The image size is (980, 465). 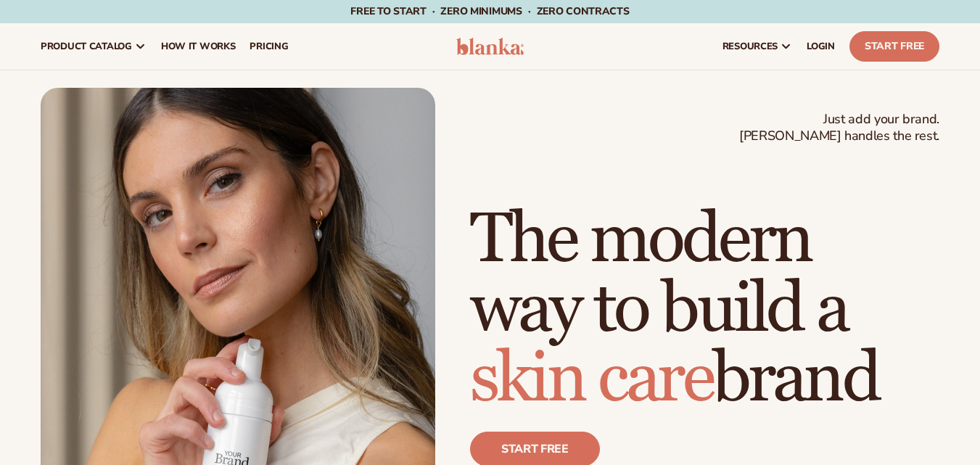 What do you see at coordinates (820, 46) in the screenshot?
I see `a: LOGIN` at bounding box center [820, 46].